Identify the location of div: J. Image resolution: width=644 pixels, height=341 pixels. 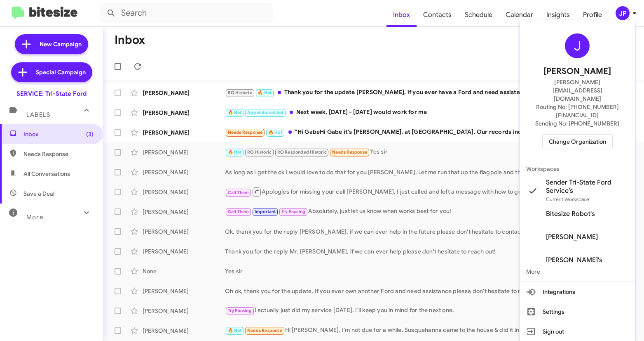
(577, 46).